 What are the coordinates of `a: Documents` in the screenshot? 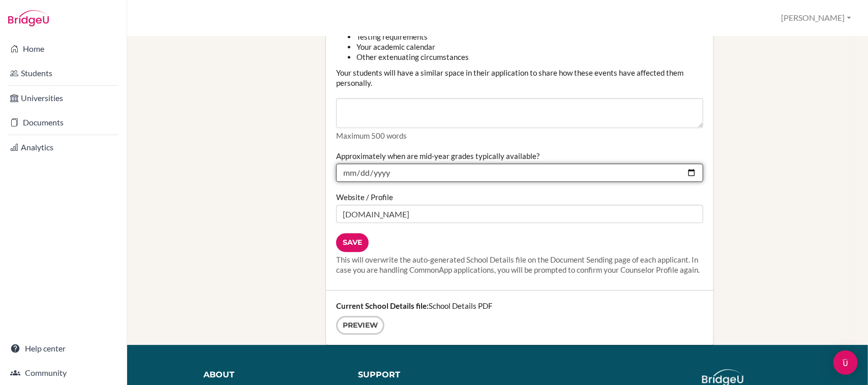 It's located at (63, 122).